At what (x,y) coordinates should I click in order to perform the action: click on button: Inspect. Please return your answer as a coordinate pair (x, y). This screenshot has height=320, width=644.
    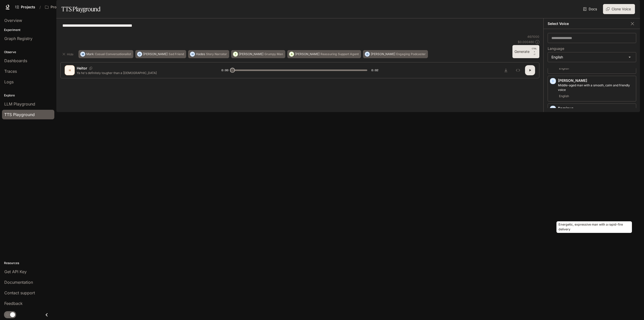
    Looking at the image, I should click on (518, 70).